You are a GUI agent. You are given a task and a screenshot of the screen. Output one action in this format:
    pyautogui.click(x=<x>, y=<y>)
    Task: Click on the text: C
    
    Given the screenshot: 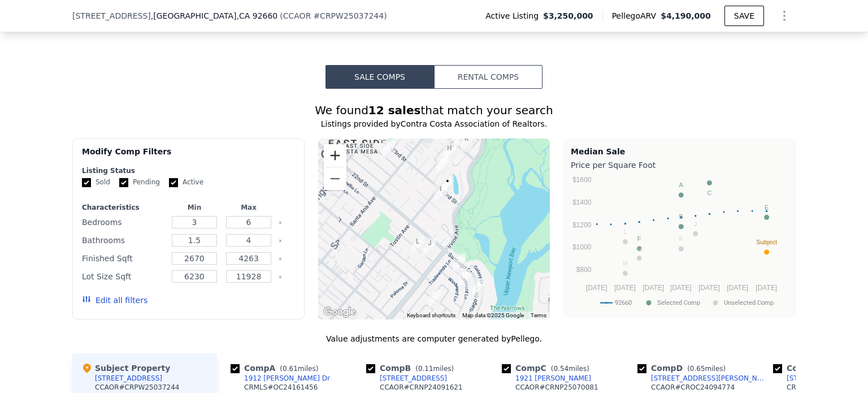 What is the action you would take?
    pyautogui.click(x=709, y=193)
    